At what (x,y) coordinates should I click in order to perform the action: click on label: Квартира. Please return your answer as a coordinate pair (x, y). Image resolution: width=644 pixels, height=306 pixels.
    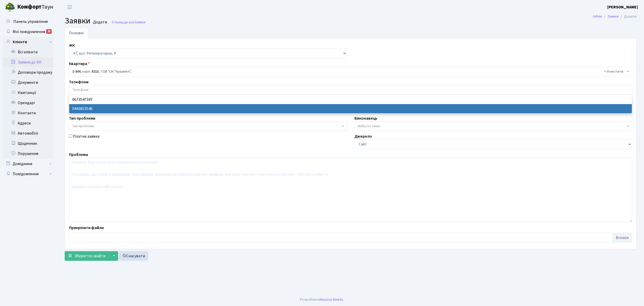
    Looking at the image, I should click on (80, 64).